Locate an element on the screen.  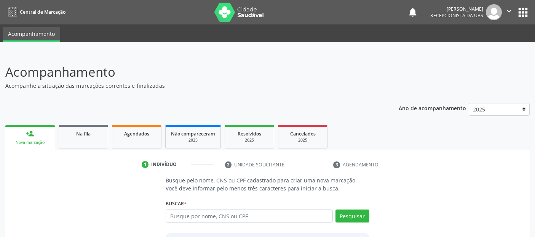
img: img is located at coordinates (494, 12).